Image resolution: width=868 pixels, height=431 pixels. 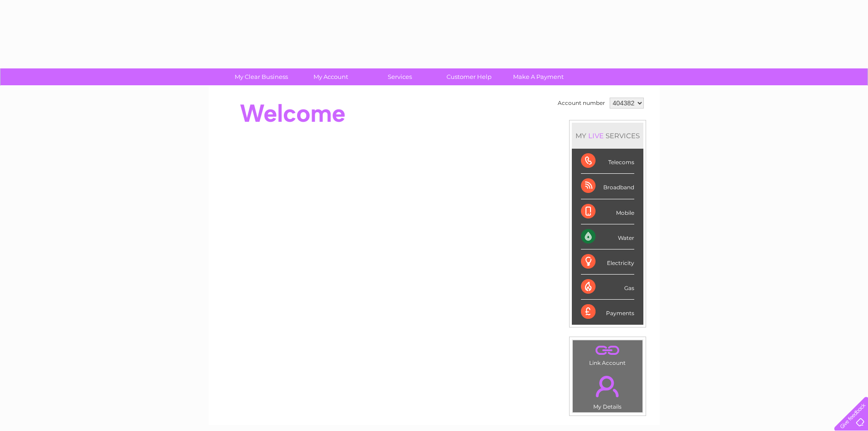 What do you see at coordinates (469, 77) in the screenshot?
I see `a: Customer Help` at bounding box center [469, 77].